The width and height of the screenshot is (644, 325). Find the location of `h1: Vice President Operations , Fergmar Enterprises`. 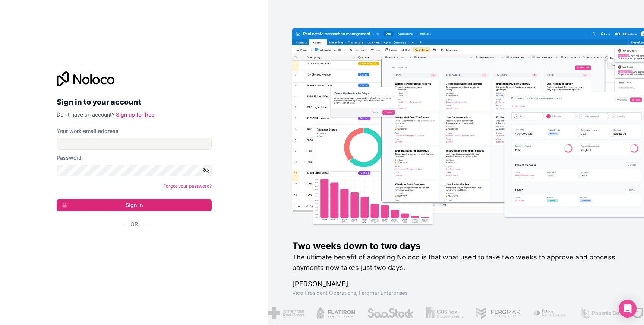

h1: Vice President Operations , Fergmar Enterprises is located at coordinates (456, 293).